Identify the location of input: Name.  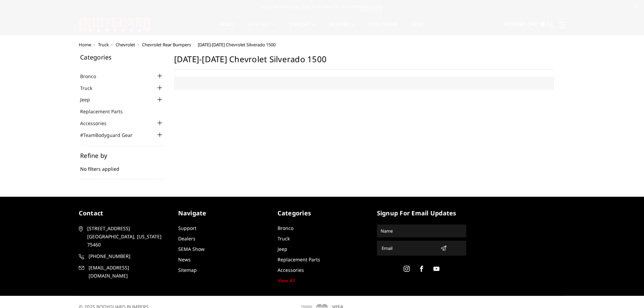
(422, 231).